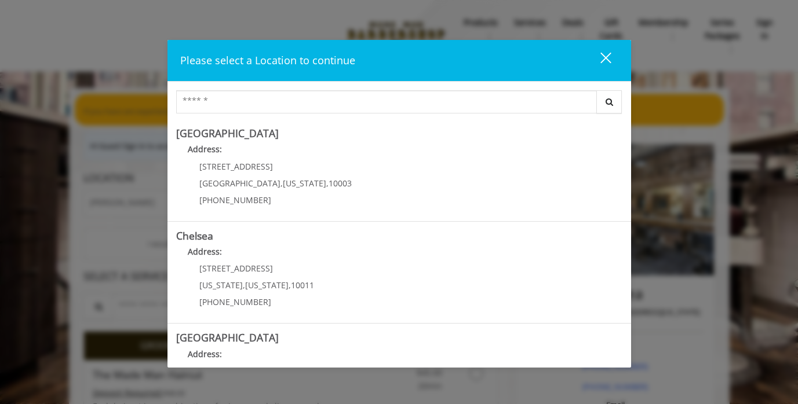 Image resolution: width=798 pixels, height=404 pixels. Describe the element at coordinates (399, 105) in the screenshot. I see `div: Center Select` at that location.